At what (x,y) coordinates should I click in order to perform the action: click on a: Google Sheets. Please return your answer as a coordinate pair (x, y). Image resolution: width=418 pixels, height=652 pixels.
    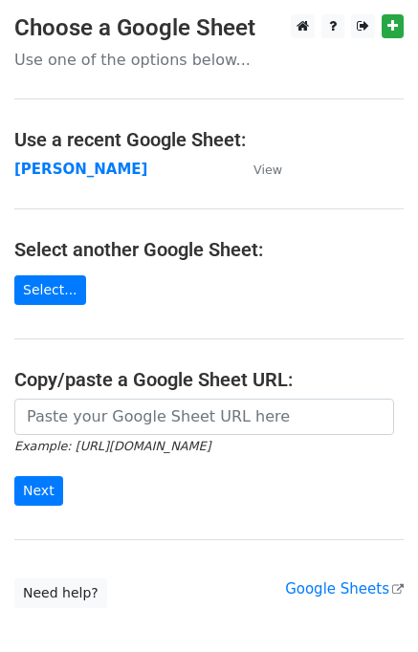
    Looking at the image, I should click on (344, 589).